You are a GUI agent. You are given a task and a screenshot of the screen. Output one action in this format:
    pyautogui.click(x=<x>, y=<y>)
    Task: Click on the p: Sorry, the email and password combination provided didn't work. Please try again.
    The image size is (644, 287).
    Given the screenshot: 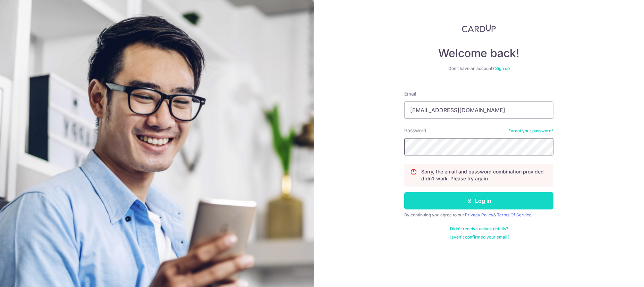 What is the action you would take?
    pyautogui.click(x=484, y=175)
    